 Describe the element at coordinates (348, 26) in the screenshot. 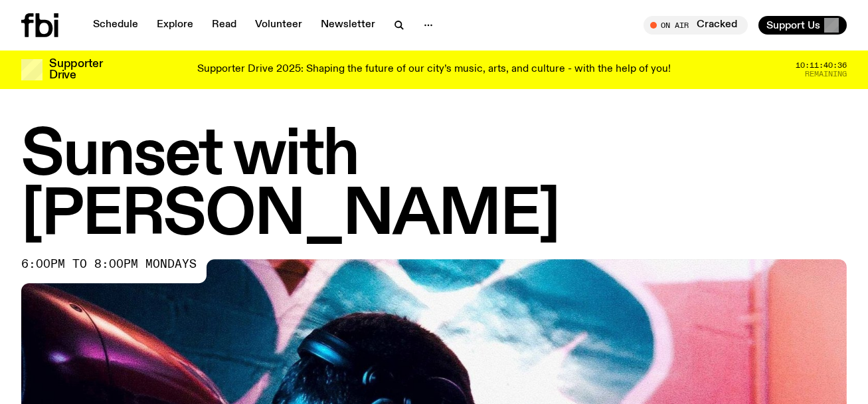

I see `a: Newsletter` at that location.